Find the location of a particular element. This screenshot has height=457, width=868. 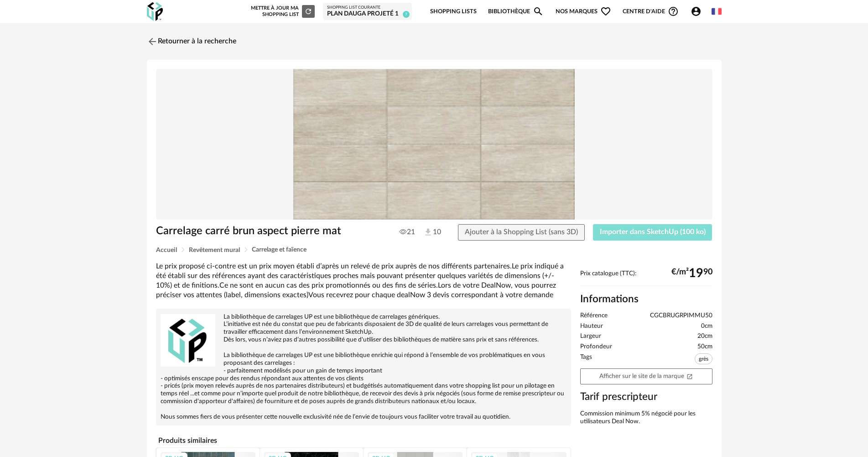

div: Le prix proposé ci-contre est un prix moyen établi d’après un relevé de prix auprès de nos différ... is located at coordinates (363, 281).